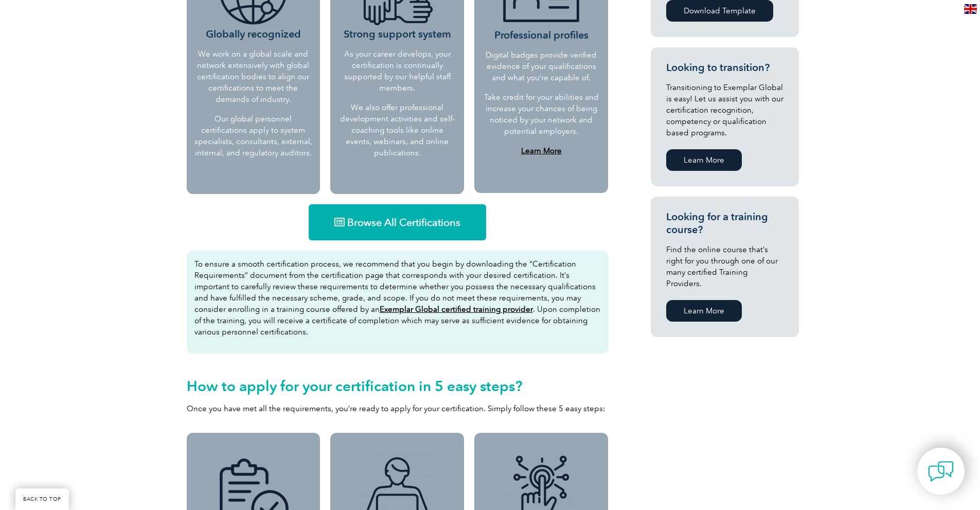 The width and height of the screenshot is (980, 510). I want to click on a: Browse All Certifications, so click(397, 223).